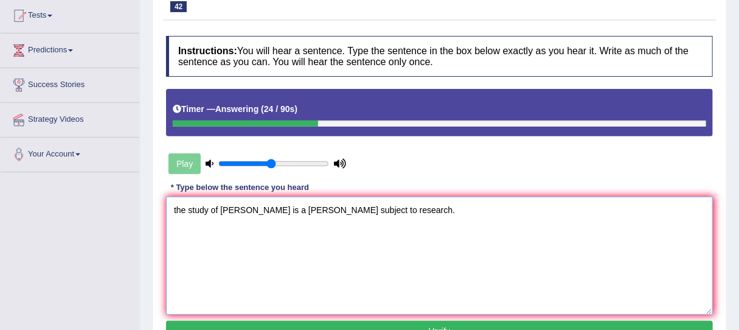  I want to click on a: Success Stories, so click(70, 83).